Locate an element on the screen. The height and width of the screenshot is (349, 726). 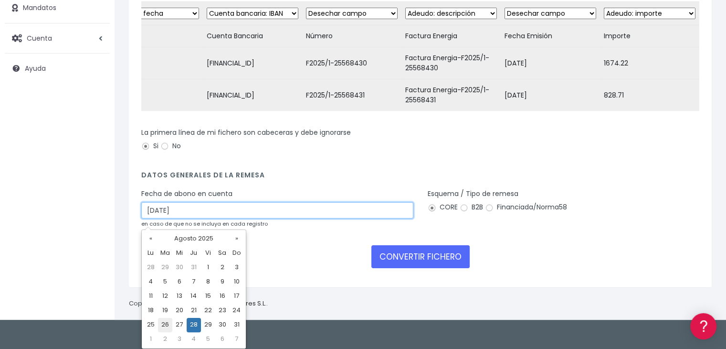
button: Contáctanos is located at coordinates (95, 264).